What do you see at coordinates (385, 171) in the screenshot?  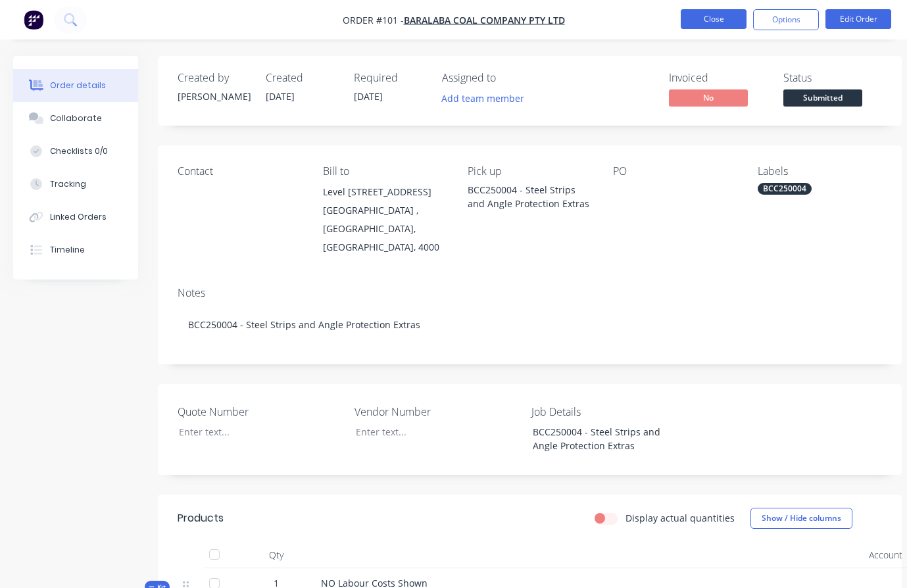 I see `div: Bill to` at bounding box center [385, 171].